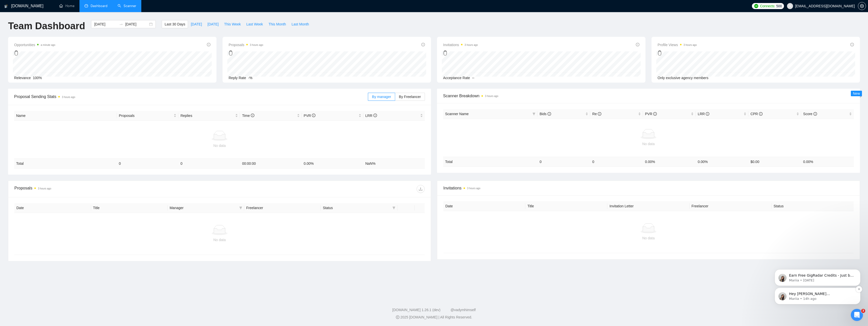 The height and width of the screenshot is (326, 868). I want to click on span: Replies, so click(207, 116).